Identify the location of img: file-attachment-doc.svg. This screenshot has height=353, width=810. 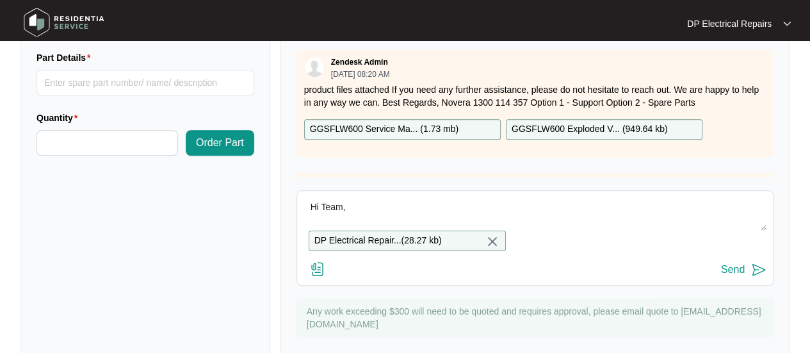
(318, 269).